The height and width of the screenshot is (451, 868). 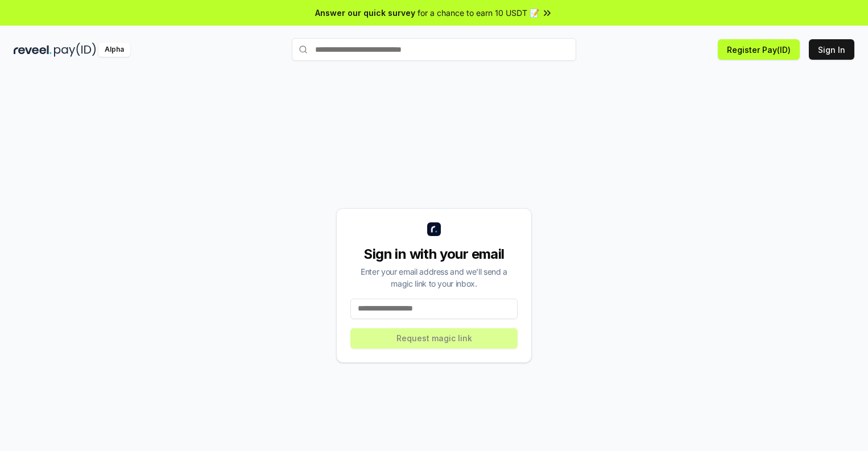 I want to click on button: Register Pay(ID), so click(x=758, y=49).